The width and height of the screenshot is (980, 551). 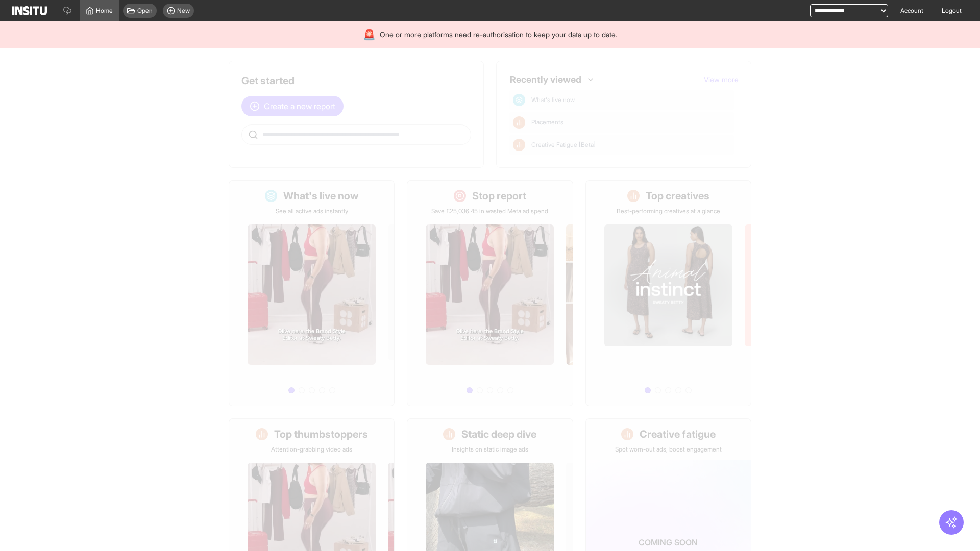 I want to click on span: New, so click(x=184, y=11).